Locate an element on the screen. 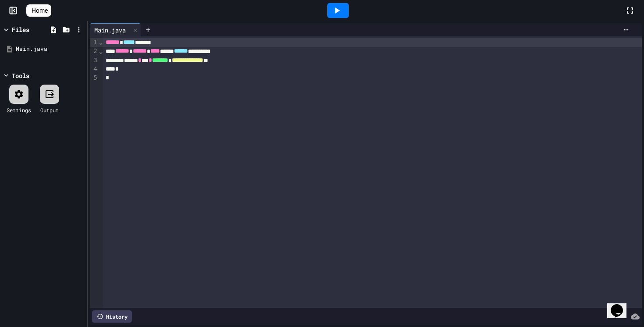  div: 1 is located at coordinates (94, 42).